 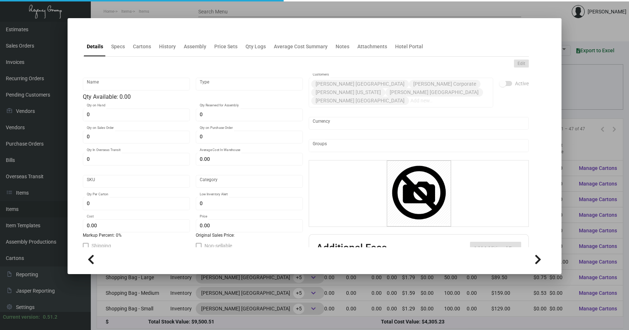 I want to click on div: Current version:, so click(x=21, y=317).